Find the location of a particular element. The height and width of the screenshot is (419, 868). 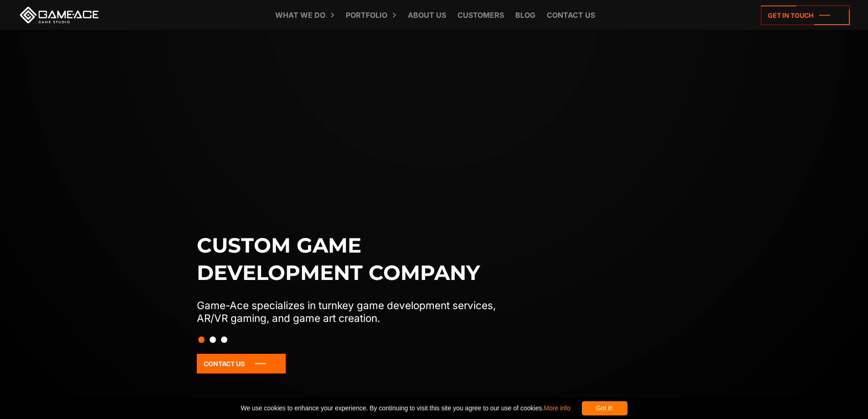

span: We use cookies to enhance your experience. By continuing to visit this site you agree to our use ... is located at coordinates (405, 408).